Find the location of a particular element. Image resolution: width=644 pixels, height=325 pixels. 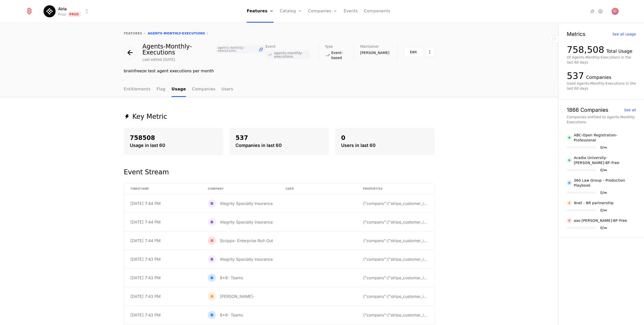

a: Usage is located at coordinates (178, 89).